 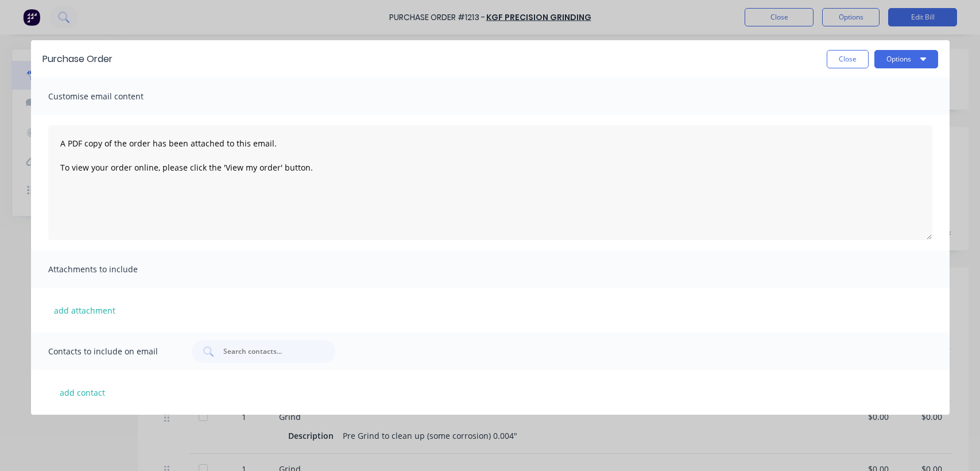 What do you see at coordinates (490, 183) in the screenshot?
I see `textarea: A PDF copy of the order has been attached to this email. To view your order online, please click ...` at bounding box center [490, 183].